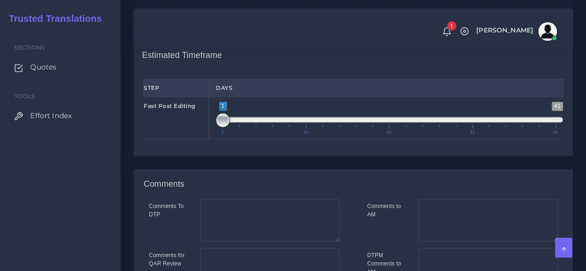 Image resolution: width=586 pixels, height=271 pixels. Describe the element at coordinates (60, 116) in the screenshot. I see `a: Effort Index` at that location.